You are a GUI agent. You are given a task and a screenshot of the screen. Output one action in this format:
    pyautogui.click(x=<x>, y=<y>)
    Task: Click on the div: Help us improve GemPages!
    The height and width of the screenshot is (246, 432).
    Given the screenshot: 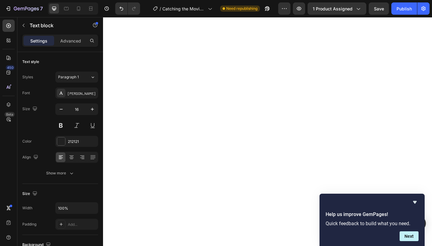 What is the action you would take?
    pyautogui.click(x=372, y=220)
    